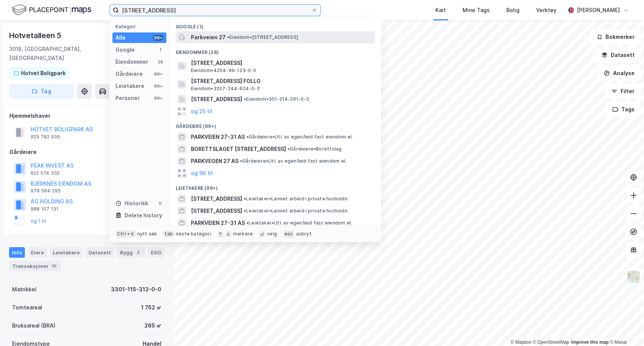 This screenshot has height=346, width=644. Describe the element at coordinates (299, 223) in the screenshot. I see `span: Leietaker • Utl. av egen/leid fast eiendom el.` at that location.